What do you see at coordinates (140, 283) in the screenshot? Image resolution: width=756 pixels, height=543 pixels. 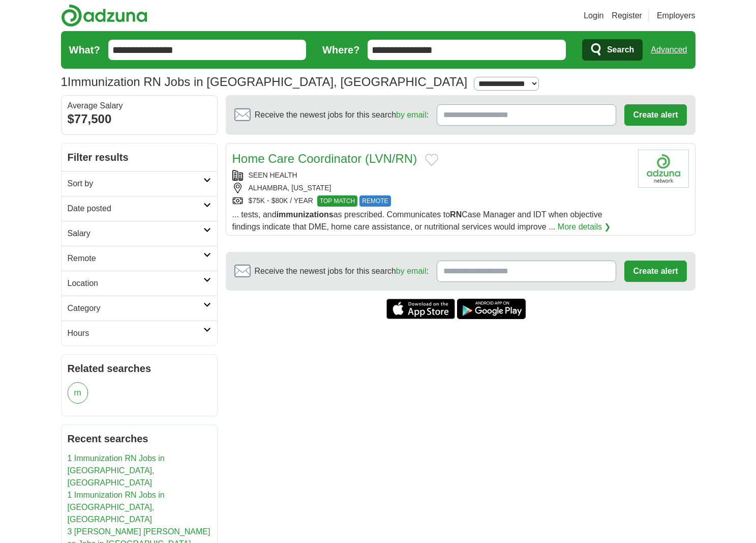 I see `a: Location` at bounding box center [140, 283].